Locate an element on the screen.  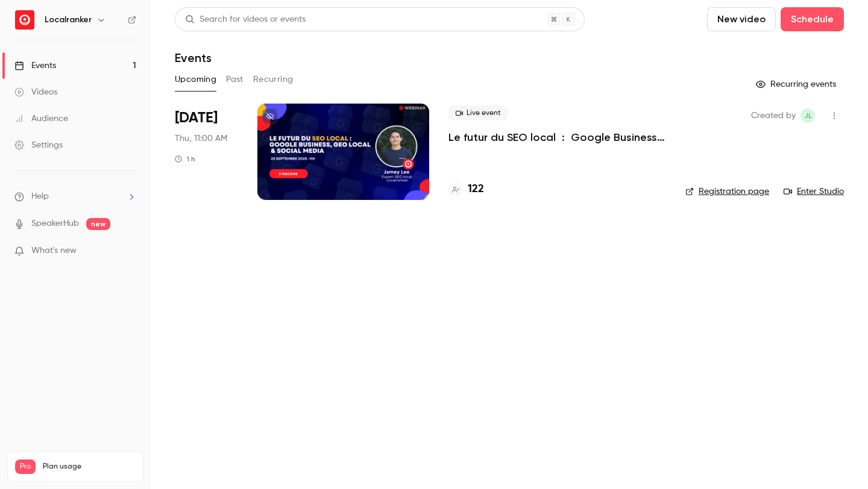
span: Jamey Lee is located at coordinates (808, 116).